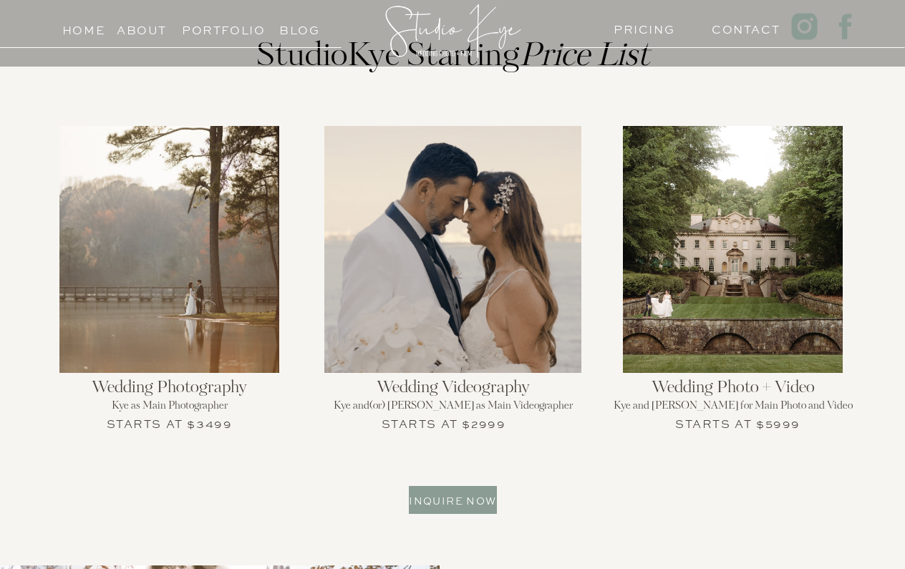 This screenshot has width=905, height=569. What do you see at coordinates (83, 26) in the screenshot?
I see `h3: Home` at bounding box center [83, 26].